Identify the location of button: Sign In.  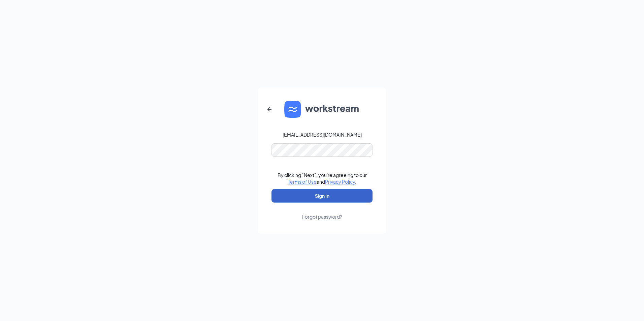
(322, 196).